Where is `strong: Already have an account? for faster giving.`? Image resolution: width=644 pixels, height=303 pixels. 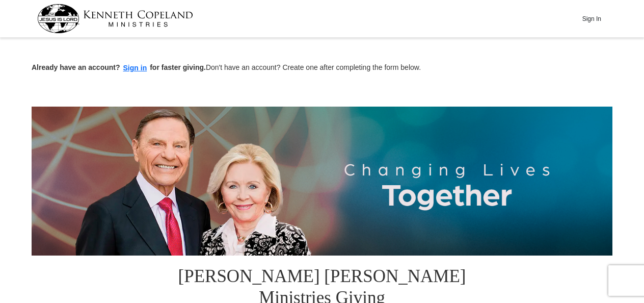
strong: Already have an account? for faster giving. is located at coordinates (118, 67).